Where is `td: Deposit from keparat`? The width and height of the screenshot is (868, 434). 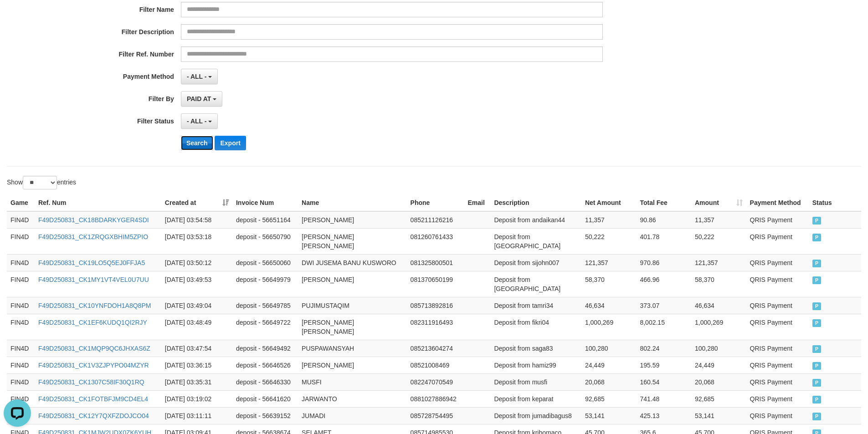 td: Deposit from keparat is located at coordinates (535, 399).